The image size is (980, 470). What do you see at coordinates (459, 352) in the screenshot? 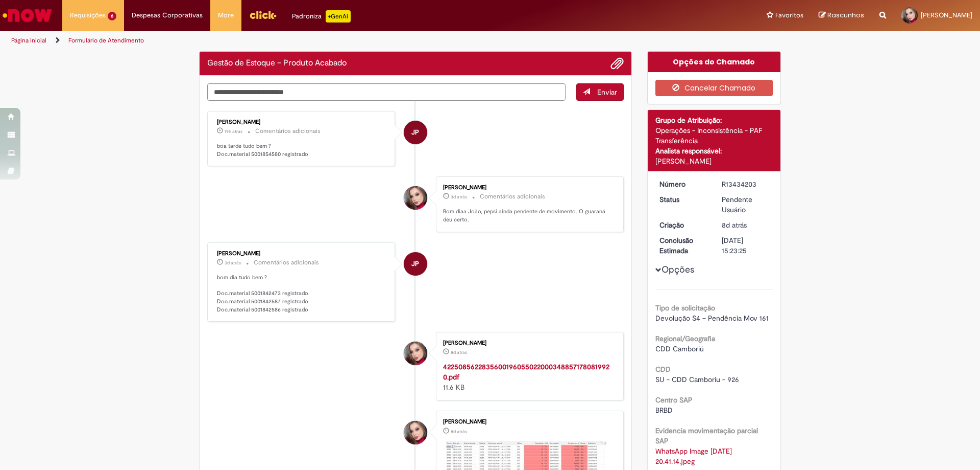
I see `time: 20/08/2025 20:42:01` at bounding box center [459, 352].